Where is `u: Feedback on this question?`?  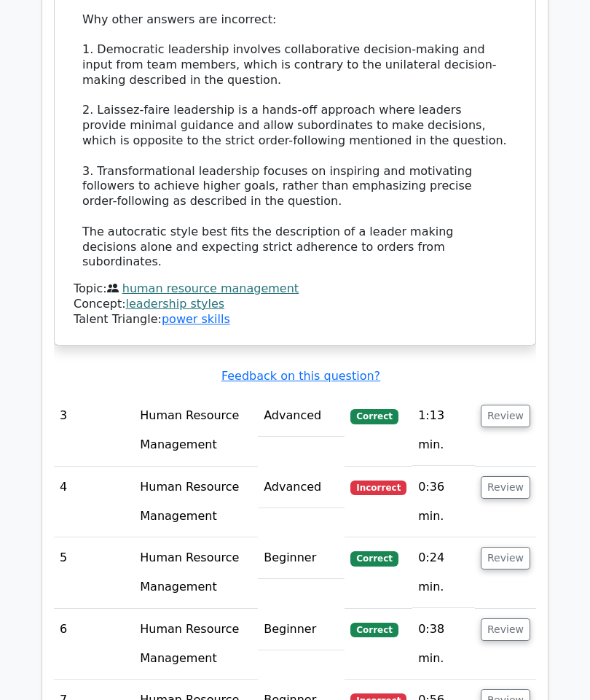 u: Feedback on this question? is located at coordinates (301, 376).